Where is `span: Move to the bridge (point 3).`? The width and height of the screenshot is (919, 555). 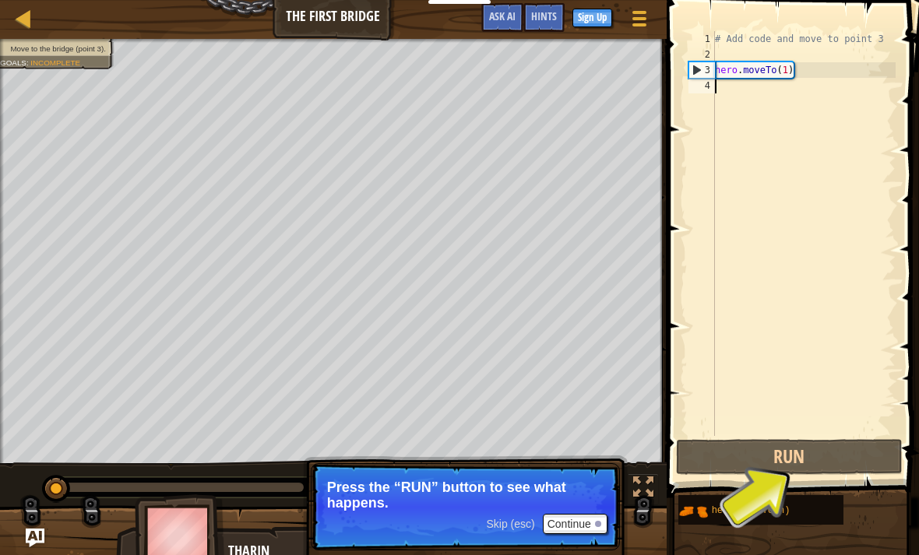
span: Move to the bridge (point 3). is located at coordinates (58, 48).